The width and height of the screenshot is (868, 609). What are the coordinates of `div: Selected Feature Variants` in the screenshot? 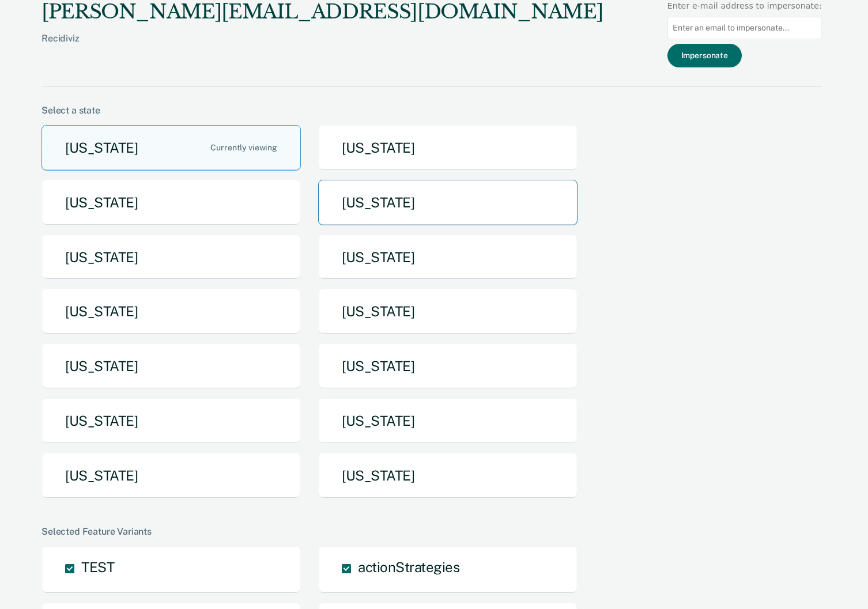 It's located at (432, 531).